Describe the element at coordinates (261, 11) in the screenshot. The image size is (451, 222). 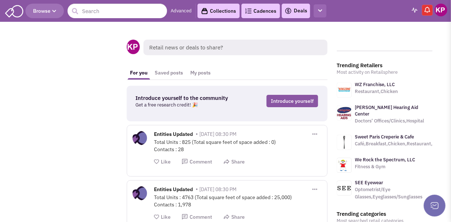
I see `a: Cadences` at that location.